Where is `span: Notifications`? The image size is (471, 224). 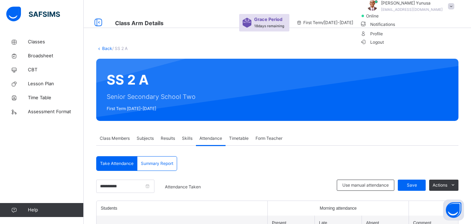 span: Notifications is located at coordinates (409, 24).